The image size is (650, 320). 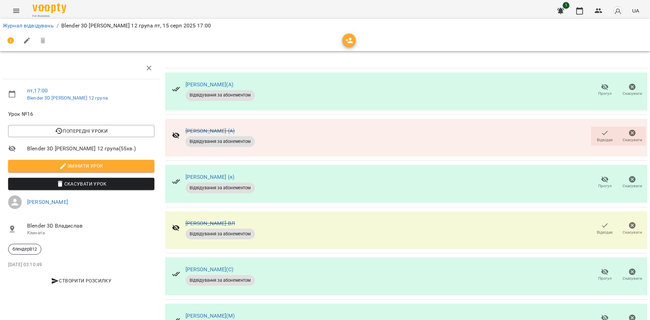 What do you see at coordinates (81, 131) in the screenshot?
I see `button: Попередні уроки` at bounding box center [81, 131].